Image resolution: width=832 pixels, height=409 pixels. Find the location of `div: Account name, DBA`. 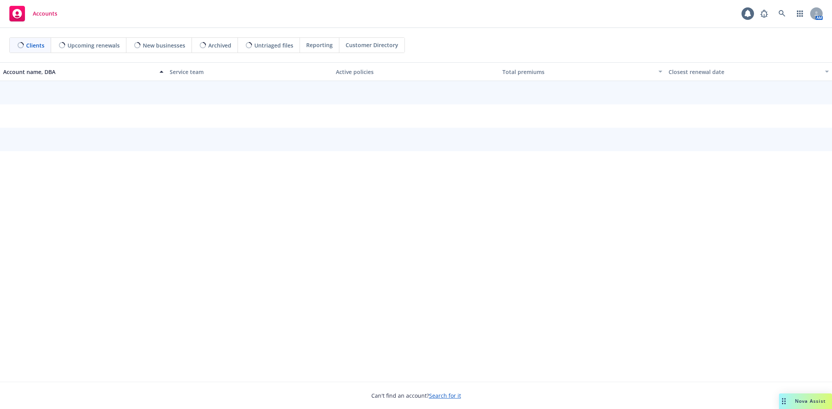

div: Account name, DBA is located at coordinates (79, 72).